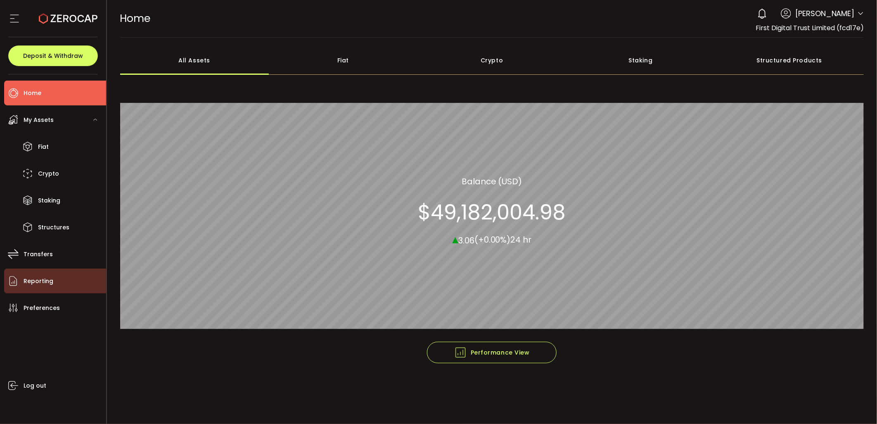  I want to click on span: Preferences, so click(42, 308).